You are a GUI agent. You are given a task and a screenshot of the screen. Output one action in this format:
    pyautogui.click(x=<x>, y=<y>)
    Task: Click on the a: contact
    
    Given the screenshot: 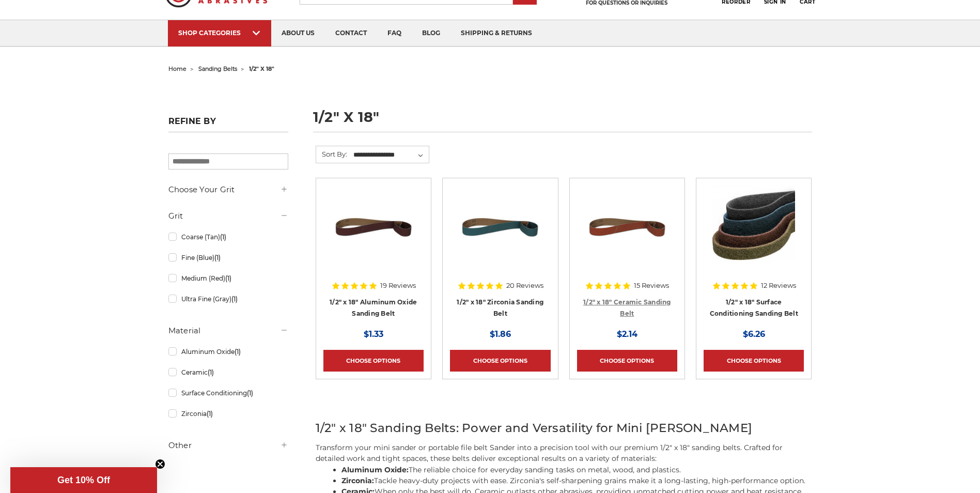 What is the action you would take?
    pyautogui.click(x=351, y=33)
    